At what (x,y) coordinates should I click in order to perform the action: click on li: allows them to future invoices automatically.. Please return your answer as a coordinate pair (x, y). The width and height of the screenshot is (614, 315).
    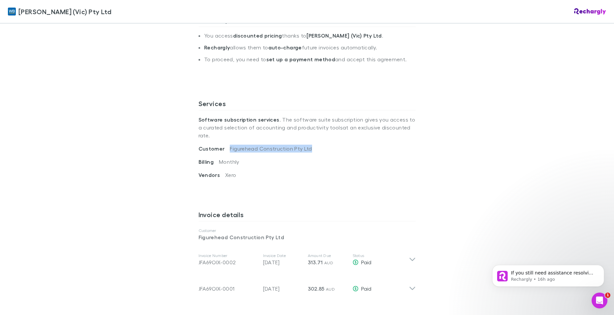
    Looking at the image, I should click on (310, 50).